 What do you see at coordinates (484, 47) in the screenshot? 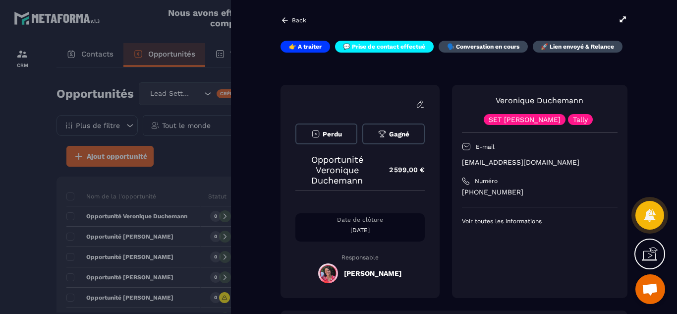
I see `p: 🗣️ Conversation en cours` at bounding box center [484, 47].